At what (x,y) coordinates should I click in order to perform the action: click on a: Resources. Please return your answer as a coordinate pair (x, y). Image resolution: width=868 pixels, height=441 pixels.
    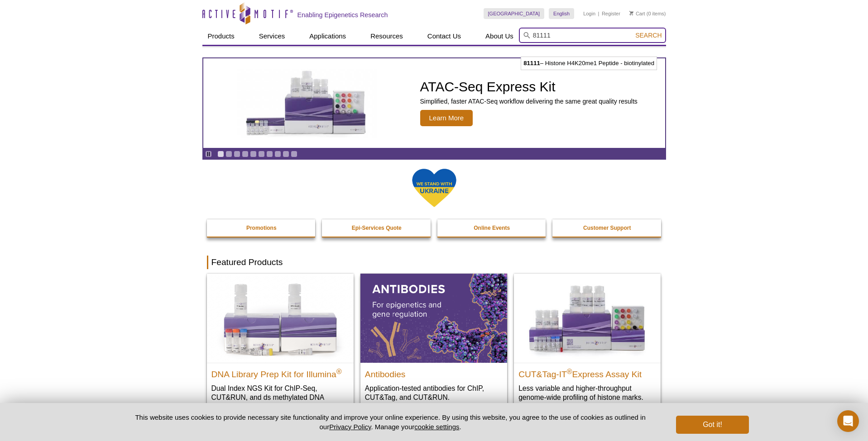
    Looking at the image, I should click on (386, 36).